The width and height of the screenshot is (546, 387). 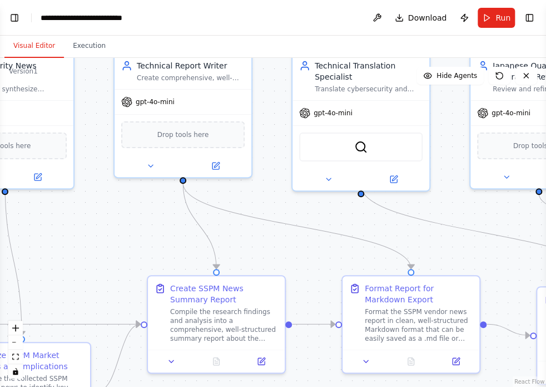 I want to click on button: Visual Editor, so click(x=34, y=46).